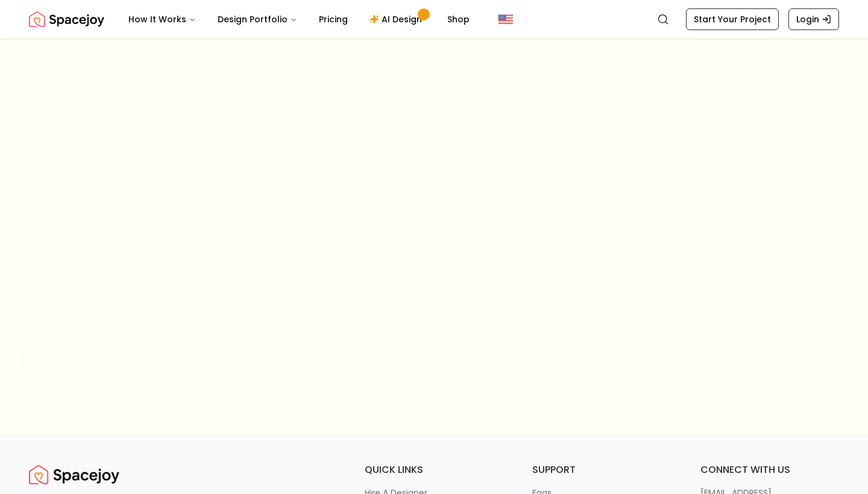 This screenshot has height=494, width=868. What do you see at coordinates (458, 20) in the screenshot?
I see `a: Shop` at bounding box center [458, 20].